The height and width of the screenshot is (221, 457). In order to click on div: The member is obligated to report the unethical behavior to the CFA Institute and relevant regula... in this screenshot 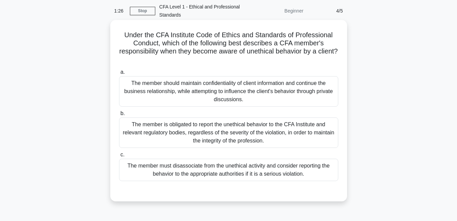, I will do `click(229, 133)`.